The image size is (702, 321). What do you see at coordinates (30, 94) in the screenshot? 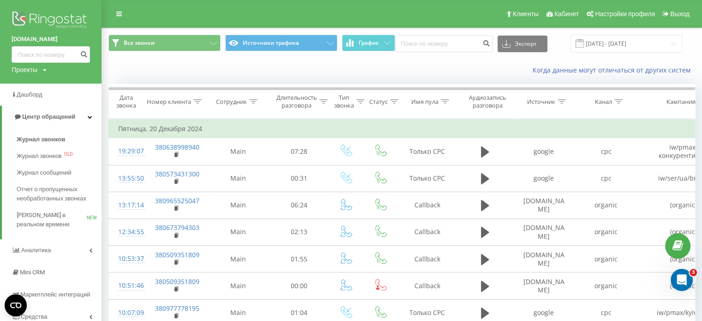
I see `span: Дашборд` at bounding box center [30, 94].